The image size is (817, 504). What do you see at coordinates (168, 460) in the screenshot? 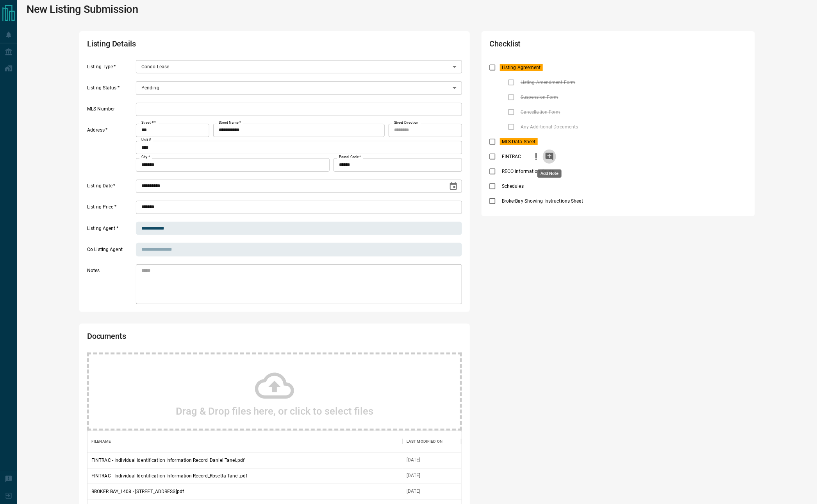
I see `p: FINTRAC - Individual Identification Information Record_Daniel Tanel.pdf` at bounding box center [168, 460].